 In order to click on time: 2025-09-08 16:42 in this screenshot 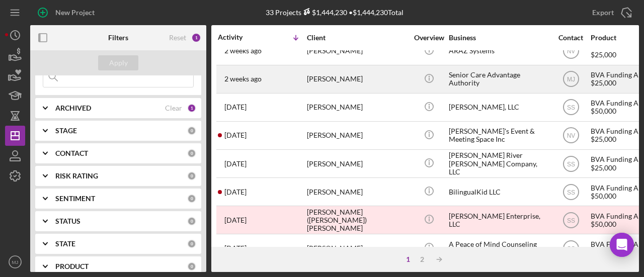, I will do `click(243, 79)`.